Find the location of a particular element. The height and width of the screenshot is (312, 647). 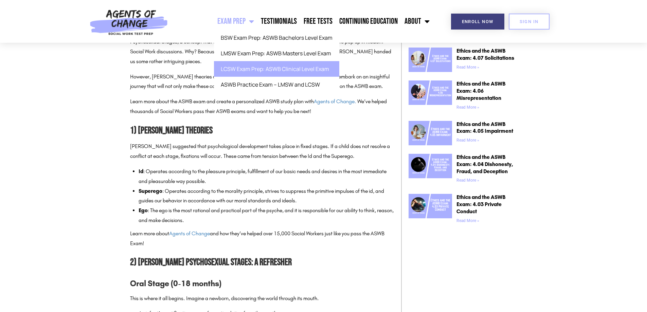

a: Ethics and the ASWB Exam: 4.04 Dishonesty, Fraud, and Deception is located at coordinates (485, 164).